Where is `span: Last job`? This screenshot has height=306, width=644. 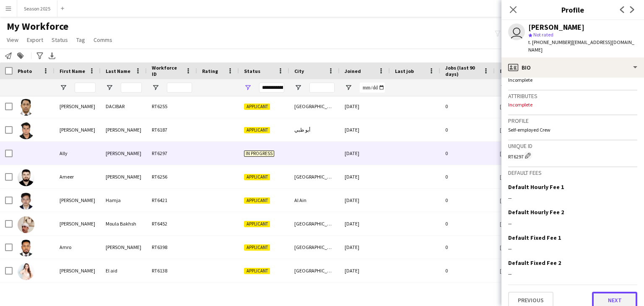
span: Last job is located at coordinates (404, 71).